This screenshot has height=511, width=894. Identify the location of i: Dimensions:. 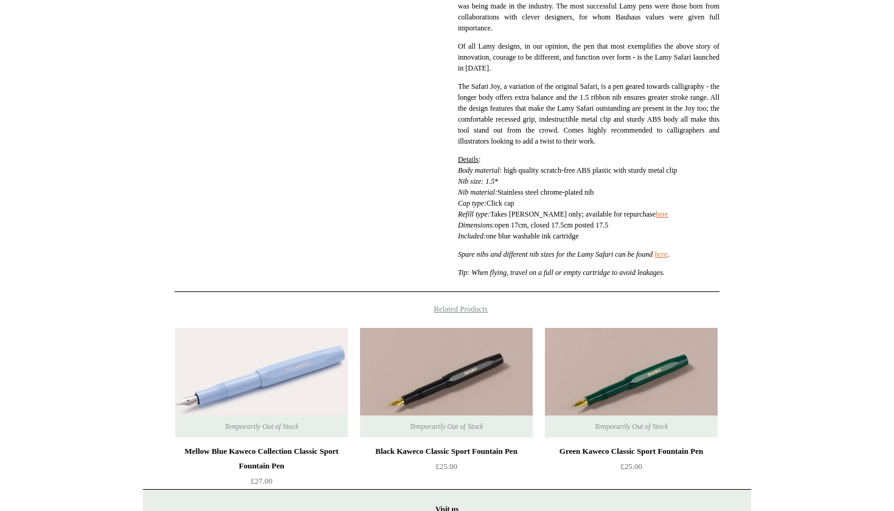
(476, 225).